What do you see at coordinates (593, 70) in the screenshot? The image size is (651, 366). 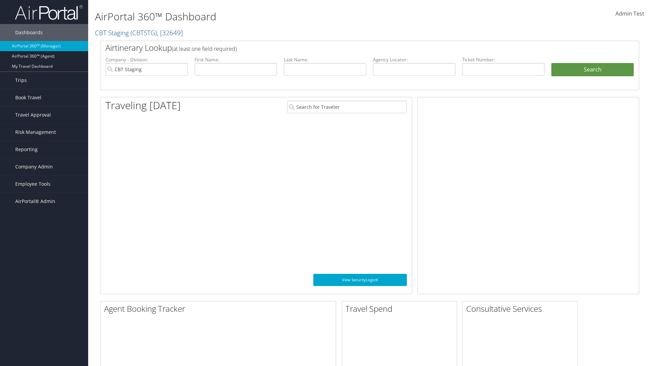 I see `button: Search` at bounding box center [593, 70].